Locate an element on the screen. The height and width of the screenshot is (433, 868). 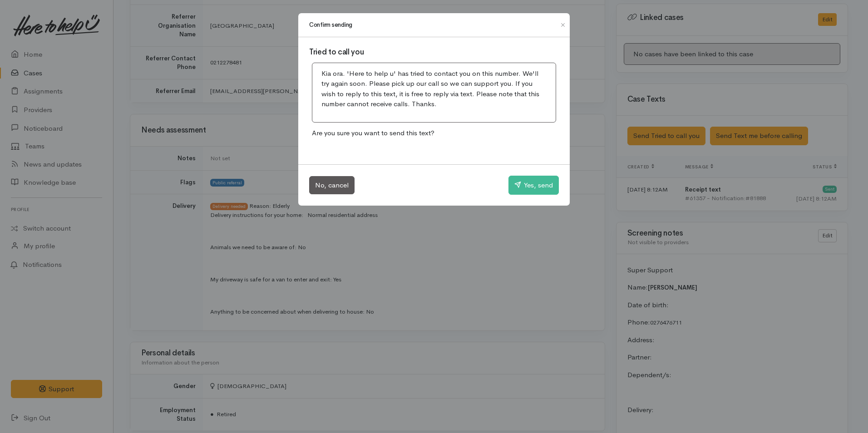
button: Close is located at coordinates (563, 25).